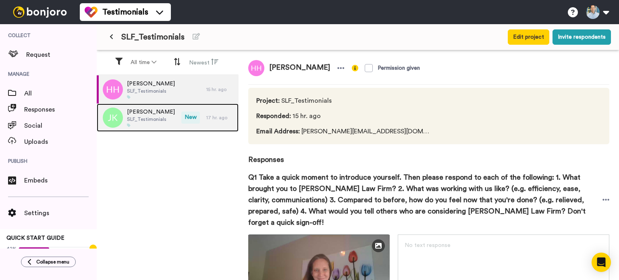 This screenshot has width=619, height=280. I want to click on span: Uploads, so click(60, 142).